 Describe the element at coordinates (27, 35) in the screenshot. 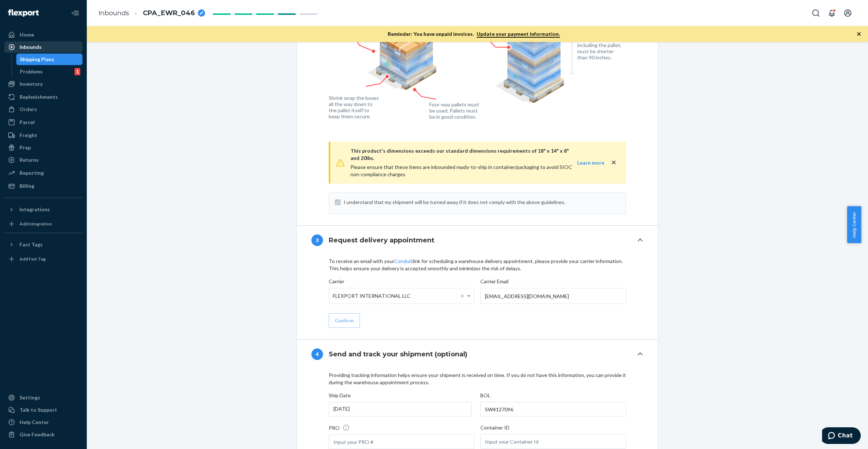

I see `div: Home` at that location.